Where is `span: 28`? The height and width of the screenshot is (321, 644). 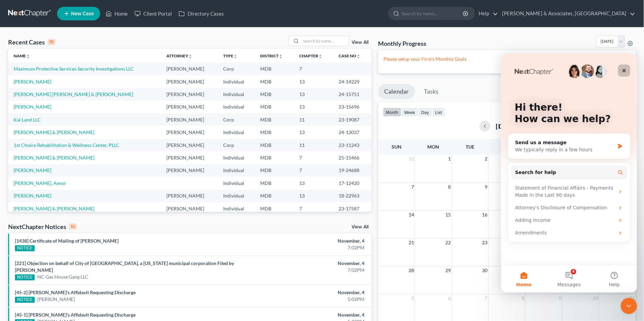
span: 28 is located at coordinates (411, 271).